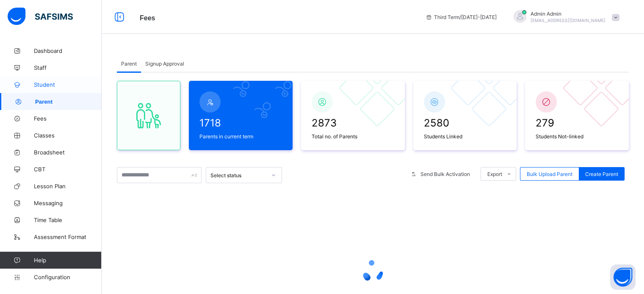  Describe the element at coordinates (465, 136) in the screenshot. I see `span: Students Linked` at that location.